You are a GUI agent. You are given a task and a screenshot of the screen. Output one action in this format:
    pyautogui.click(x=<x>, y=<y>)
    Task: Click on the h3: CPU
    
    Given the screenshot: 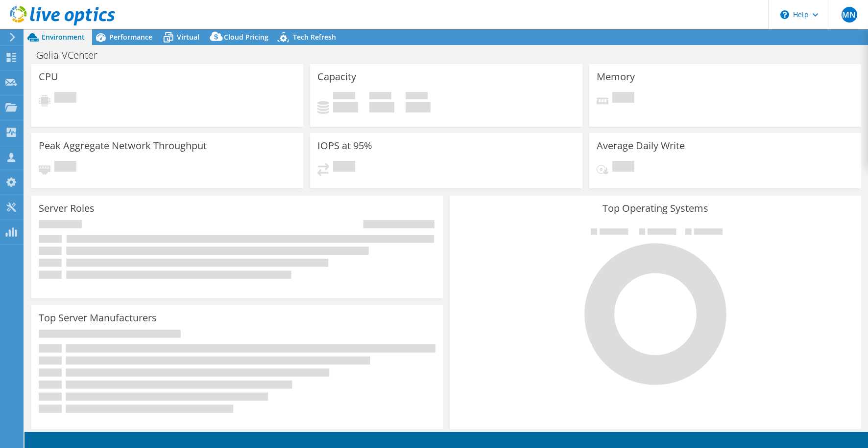 What is the action you would take?
    pyautogui.click(x=48, y=77)
    